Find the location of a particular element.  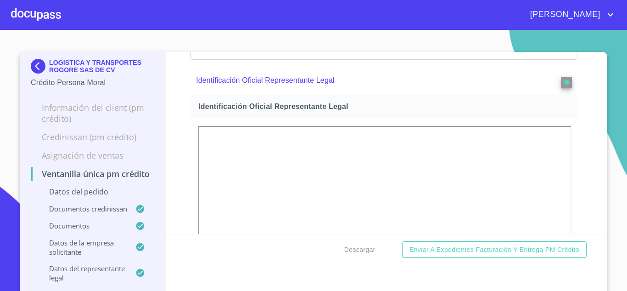

p: LOGISTICA Y TRANSPORTES ROGORE SAS DE CV is located at coordinates (102, 66).